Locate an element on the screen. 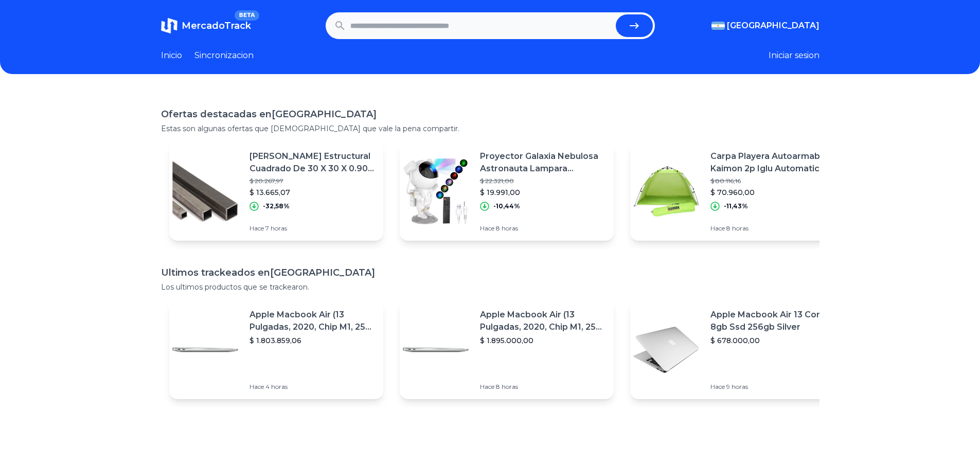 Image resolution: width=980 pixels, height=465 pixels. a: Featured imageCarpa Playera Autoarmable Kaimon 2p Iglu Automatica Uv$ 80.116,16$ 70.960,00-11,43%... is located at coordinates (737, 191).